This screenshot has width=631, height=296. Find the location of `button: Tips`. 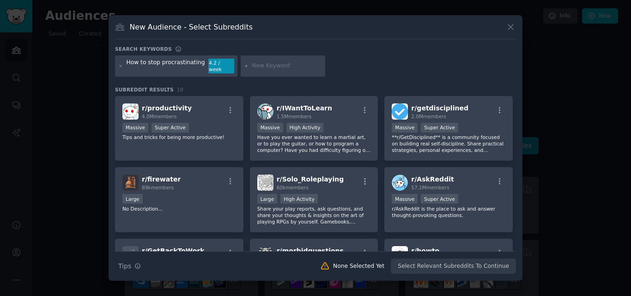

button: Tips is located at coordinates (129, 266).